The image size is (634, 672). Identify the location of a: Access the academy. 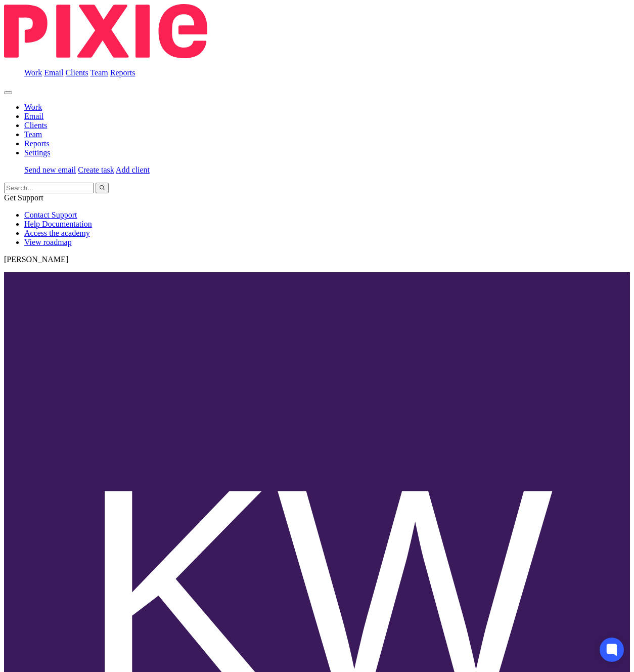
(57, 233).